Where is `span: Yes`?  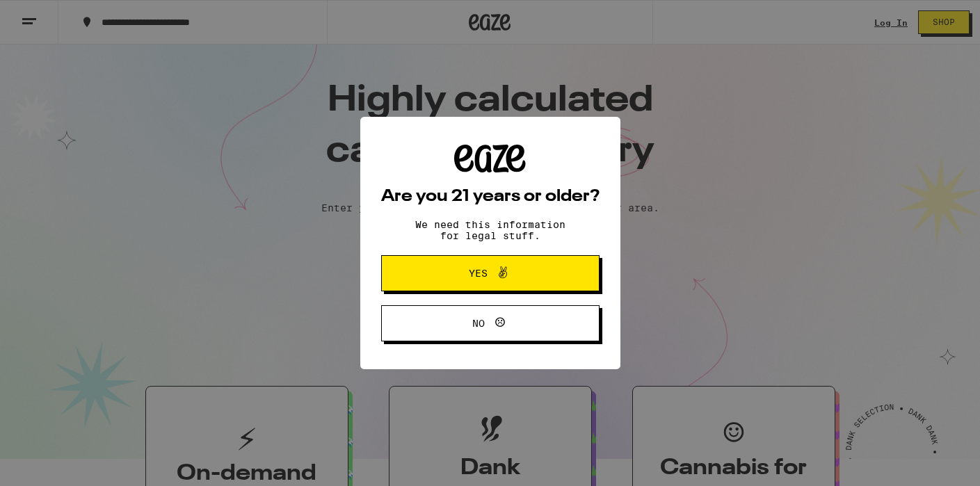 span: Yes is located at coordinates (478, 273).